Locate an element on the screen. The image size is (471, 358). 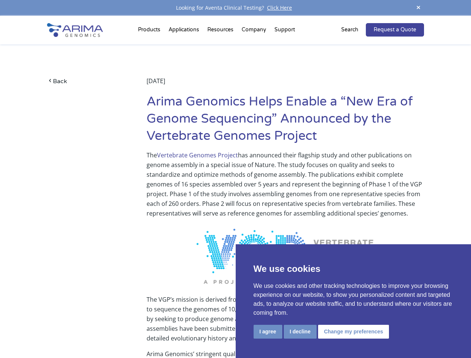
button: I decline is located at coordinates (300, 331).